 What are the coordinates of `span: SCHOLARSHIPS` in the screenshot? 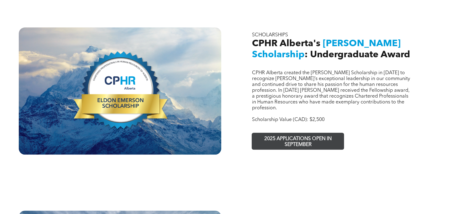 It's located at (269, 35).